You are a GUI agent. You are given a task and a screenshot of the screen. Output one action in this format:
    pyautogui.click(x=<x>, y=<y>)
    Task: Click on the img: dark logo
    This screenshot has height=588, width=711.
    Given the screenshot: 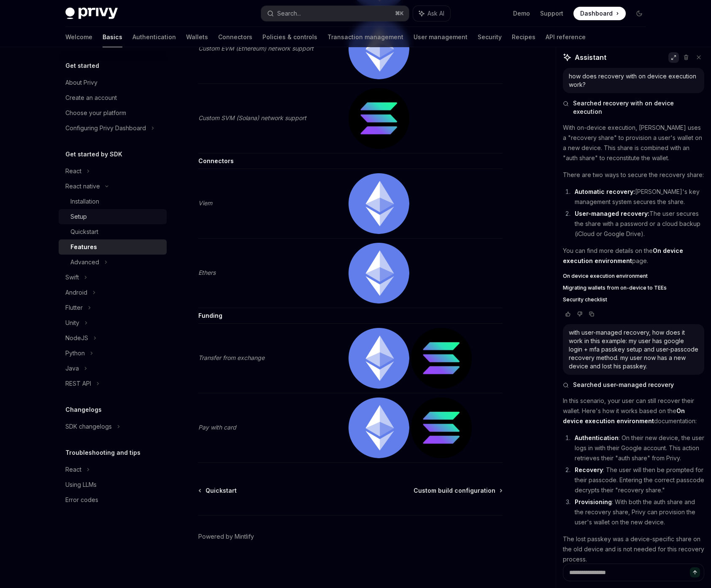 What is the action you would take?
    pyautogui.click(x=92, y=13)
    